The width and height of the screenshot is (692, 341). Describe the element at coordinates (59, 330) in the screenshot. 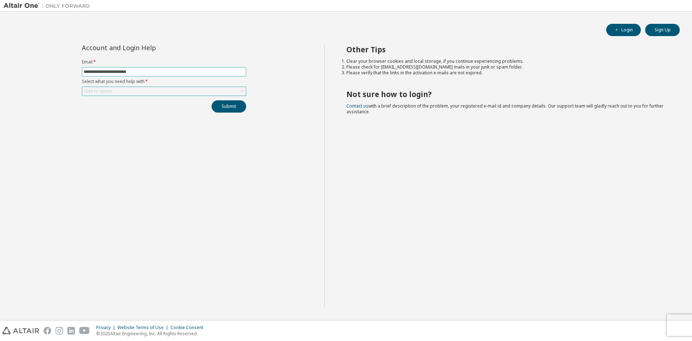

I see `img: instagram.svg` at that location.